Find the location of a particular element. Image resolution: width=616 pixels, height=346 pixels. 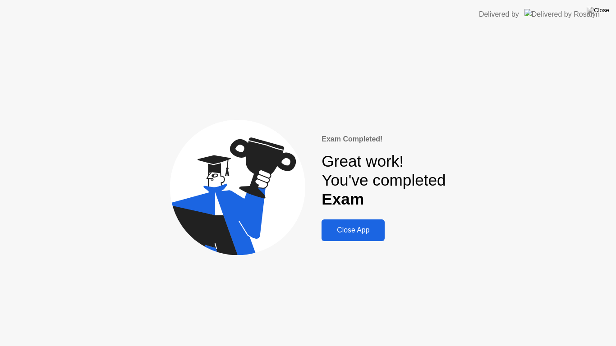

div: Exam Completed! is located at coordinates (383, 139).